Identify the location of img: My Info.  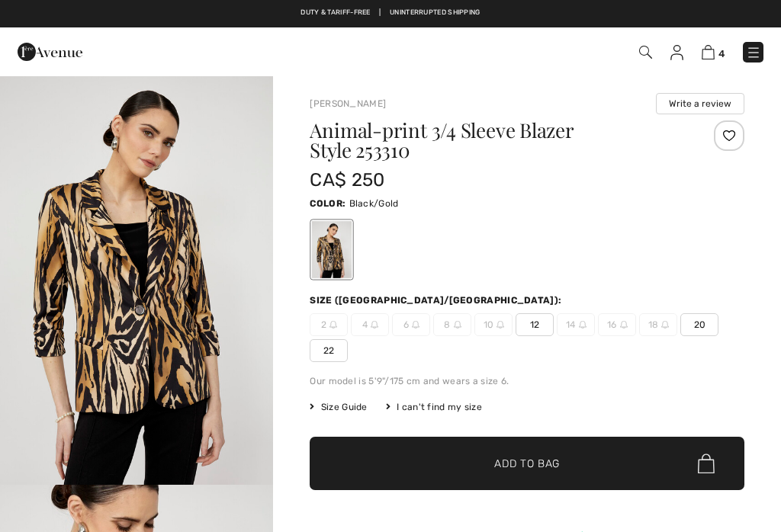
(676, 53).